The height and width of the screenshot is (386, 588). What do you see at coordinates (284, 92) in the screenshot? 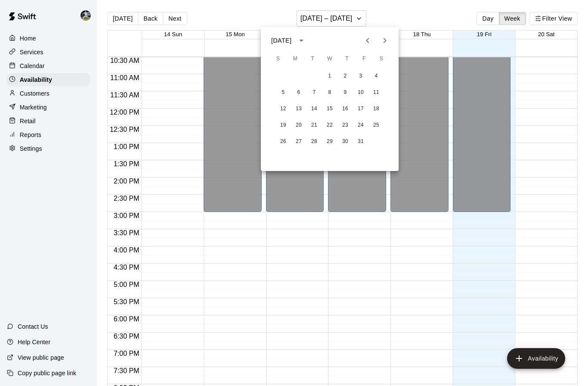
I see `button: 5` at bounding box center [284, 92].